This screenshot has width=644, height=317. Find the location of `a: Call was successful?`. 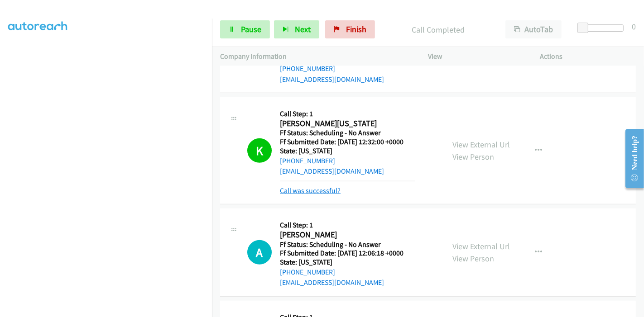

a: Call was successful? is located at coordinates (310, 190).